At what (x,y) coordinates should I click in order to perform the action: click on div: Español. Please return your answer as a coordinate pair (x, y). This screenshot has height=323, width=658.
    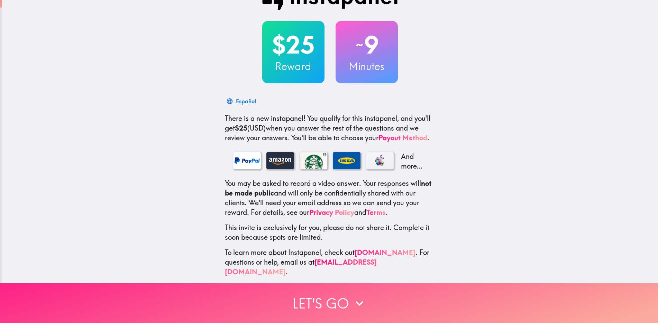
    Looking at the image, I should click on (246, 101).